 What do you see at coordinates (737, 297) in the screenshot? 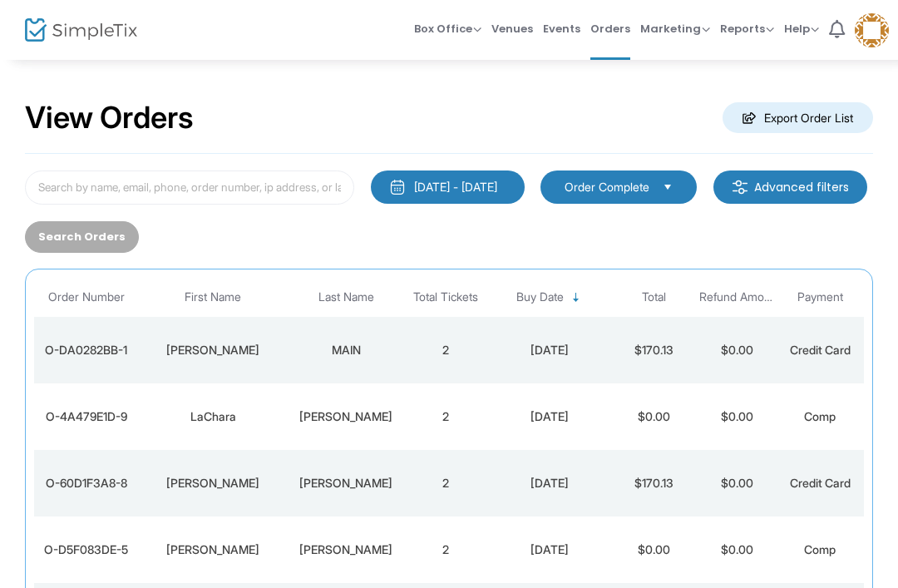
I see `th: Refund Amount` at bounding box center [737, 297].